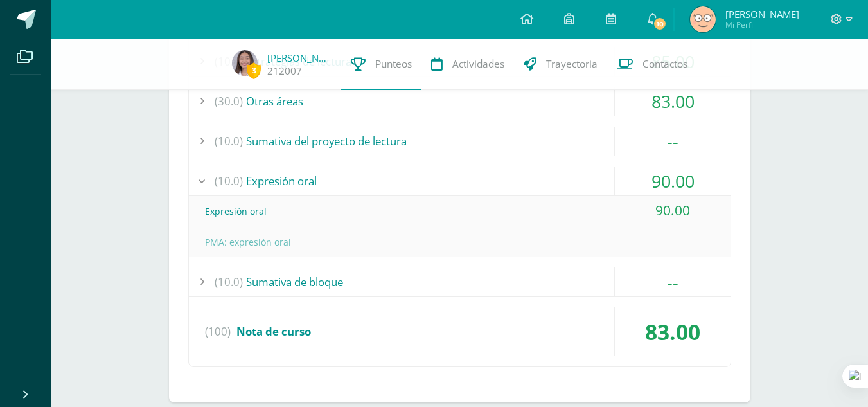  Describe the element at coordinates (381, 64) in the screenshot. I see `a: Punteos` at that location.